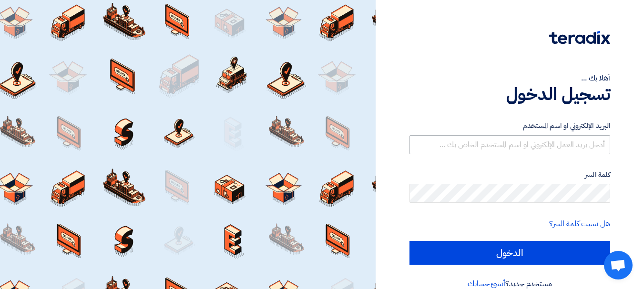  What do you see at coordinates (510, 175) in the screenshot?
I see `label: كلمة السر` at bounding box center [510, 175].